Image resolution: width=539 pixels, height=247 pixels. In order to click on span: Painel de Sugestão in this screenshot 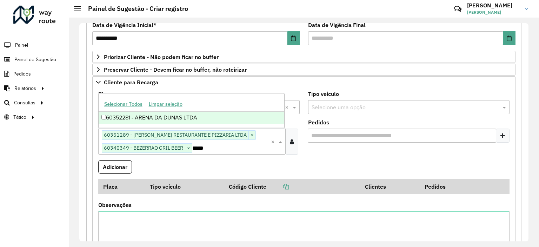, I will do `click(35, 59)`.